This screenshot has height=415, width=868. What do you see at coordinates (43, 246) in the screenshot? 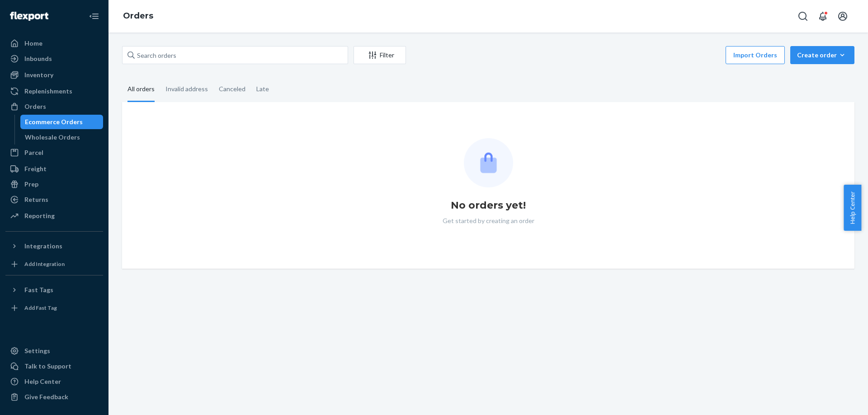
I see `div: Integrations` at bounding box center [43, 246].